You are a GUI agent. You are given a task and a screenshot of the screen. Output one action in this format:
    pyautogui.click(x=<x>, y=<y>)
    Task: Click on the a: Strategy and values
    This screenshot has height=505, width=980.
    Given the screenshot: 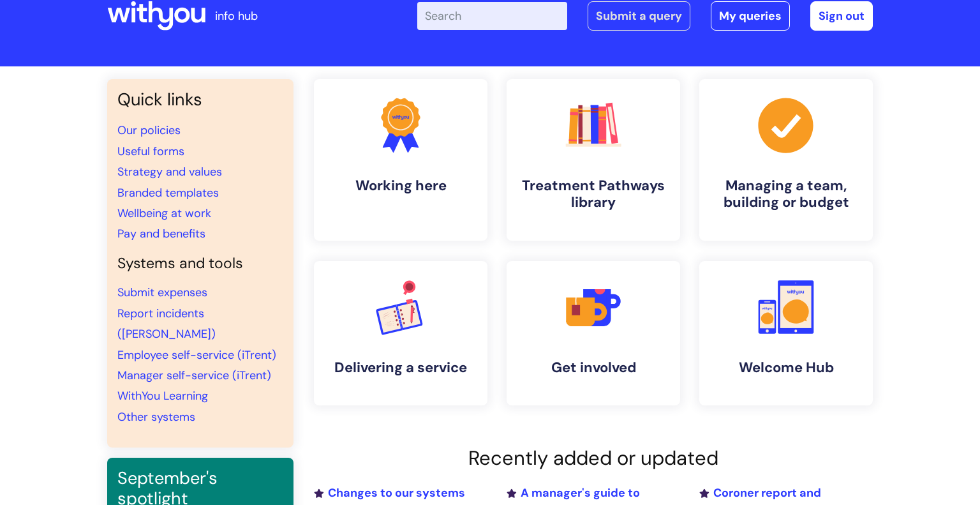 What is the action you would take?
    pyautogui.click(x=169, y=172)
    